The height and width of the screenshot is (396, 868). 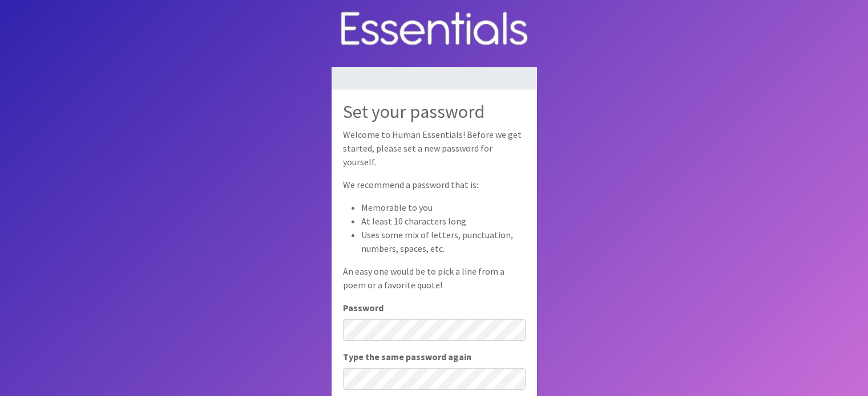 What do you see at coordinates (363, 308) in the screenshot?
I see `label: Password` at bounding box center [363, 308].